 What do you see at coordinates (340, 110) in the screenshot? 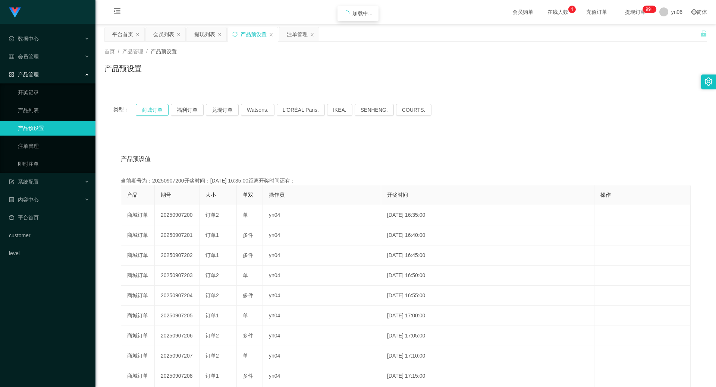
I see `button: IKEA.` at bounding box center [340, 110].